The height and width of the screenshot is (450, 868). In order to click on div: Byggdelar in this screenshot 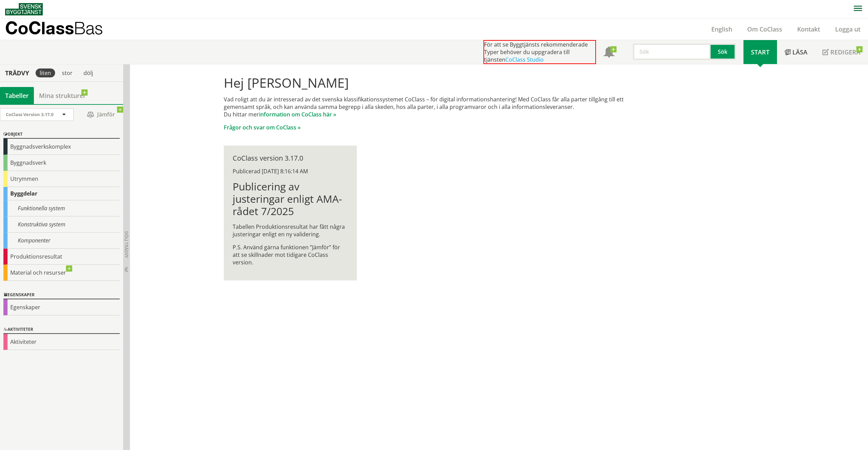, I will do `click(61, 194)`.